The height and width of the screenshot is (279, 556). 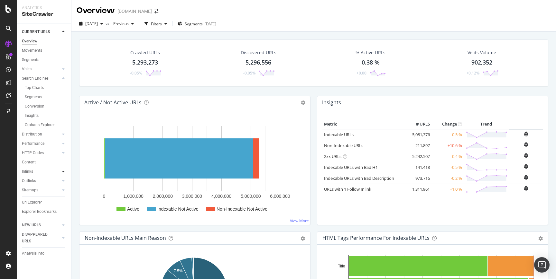 What do you see at coordinates (418, 157) in the screenshot?
I see `td: 5,242,507` at bounding box center [418, 157].